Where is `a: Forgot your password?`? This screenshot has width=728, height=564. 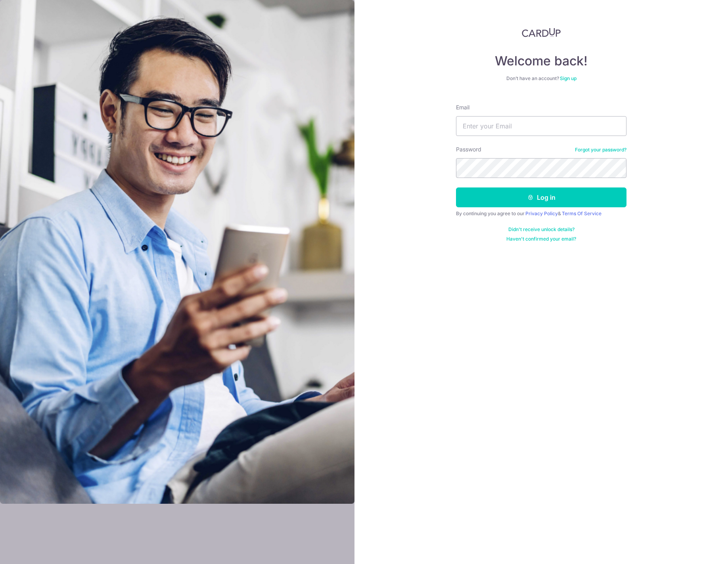 a: Forgot your password? is located at coordinates (600, 150).